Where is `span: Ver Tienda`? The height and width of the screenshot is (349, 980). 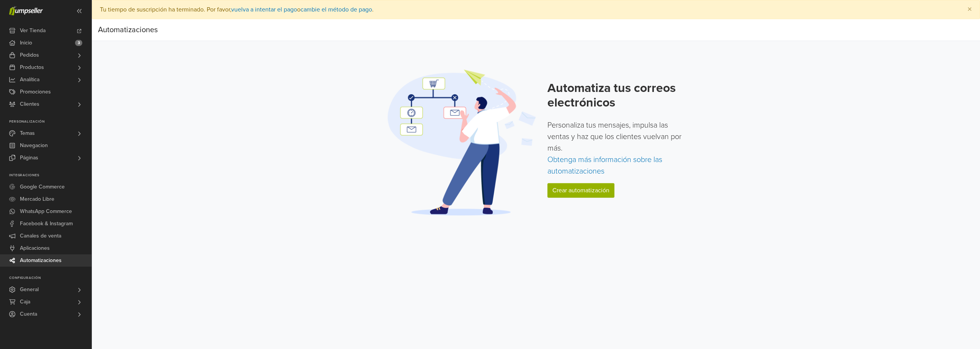 span: Ver Tienda is located at coordinates (32, 31).